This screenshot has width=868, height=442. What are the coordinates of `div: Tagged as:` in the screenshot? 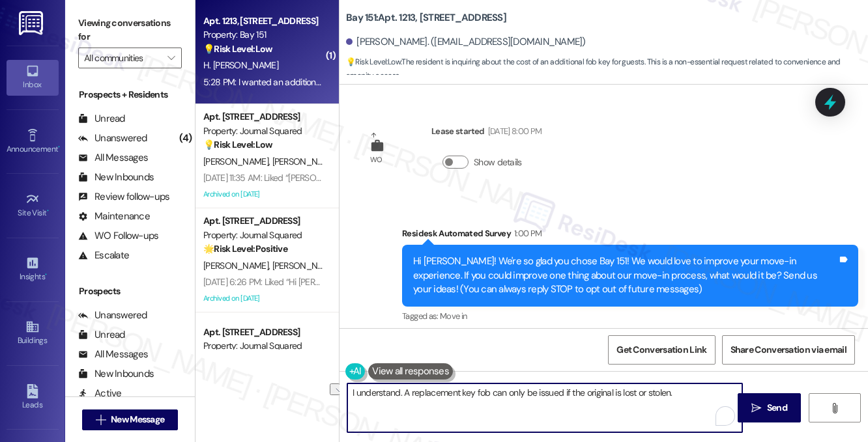 It's located at (631, 316).